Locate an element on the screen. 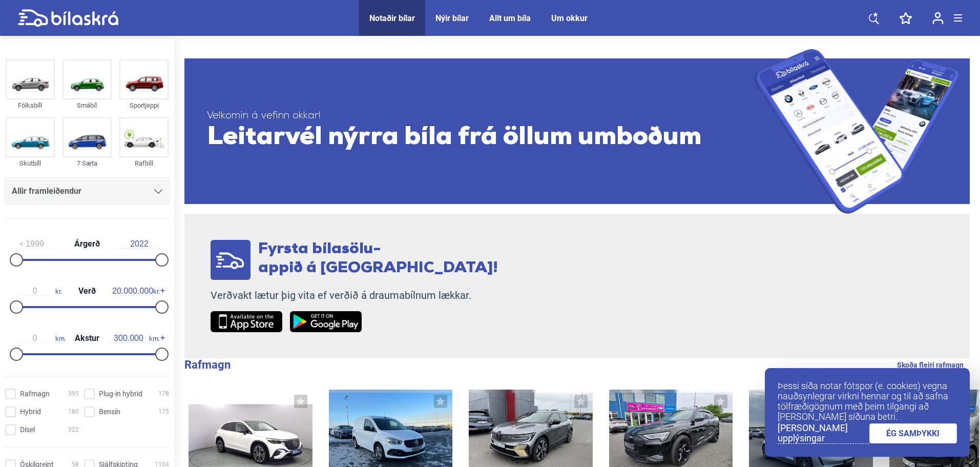  a: Um okkur is located at coordinates (569, 18).